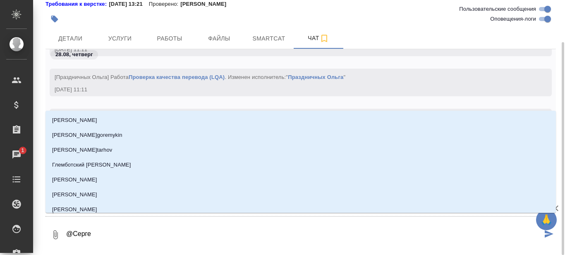 The image size is (565, 255). Describe the element at coordinates (219, 38) in the screenshot. I see `span: Файлы` at that location.